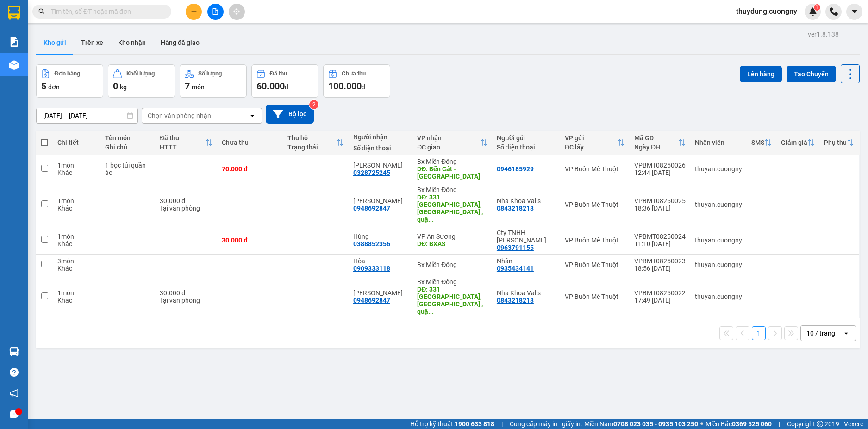  I want to click on div: 10 / trang, so click(821, 333).